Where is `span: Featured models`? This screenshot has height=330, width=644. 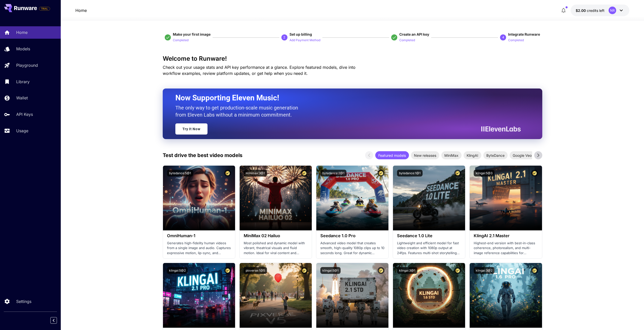
span: Featured models is located at coordinates (392, 155).